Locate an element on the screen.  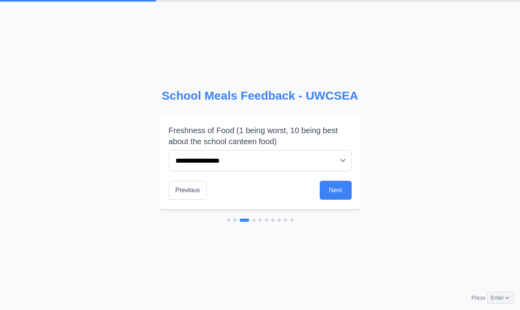
button: Next is located at coordinates (335, 190).